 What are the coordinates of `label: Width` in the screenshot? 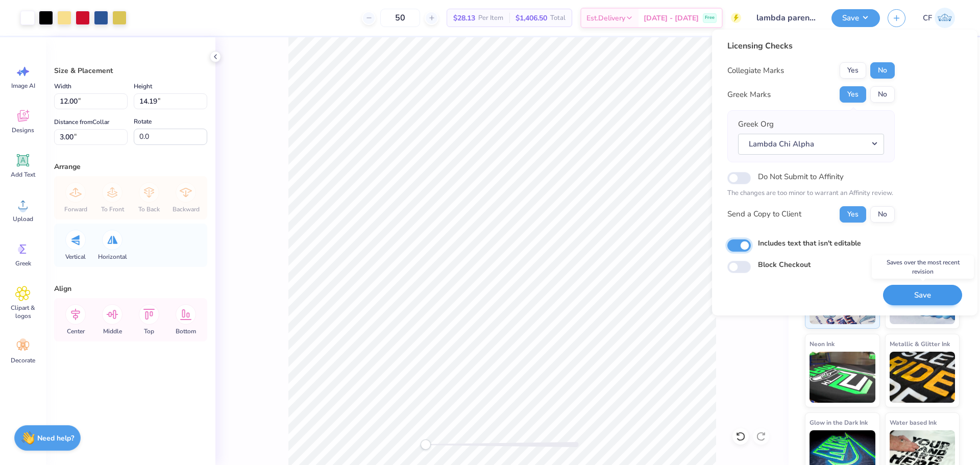 It's located at (63, 86).